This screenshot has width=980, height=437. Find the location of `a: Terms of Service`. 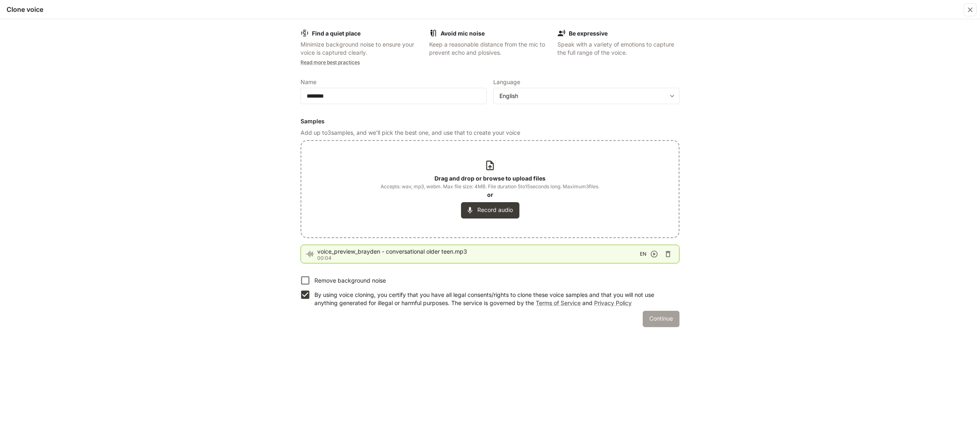

a: Terms of Service is located at coordinates (558, 303).